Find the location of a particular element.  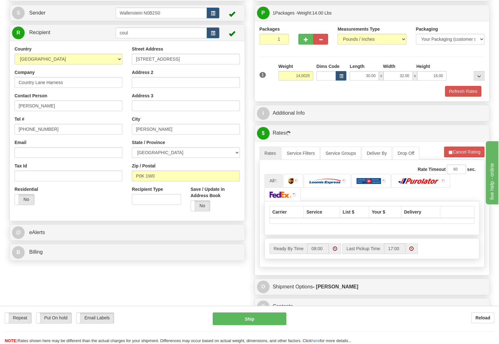

label: Street Address is located at coordinates (147, 49).